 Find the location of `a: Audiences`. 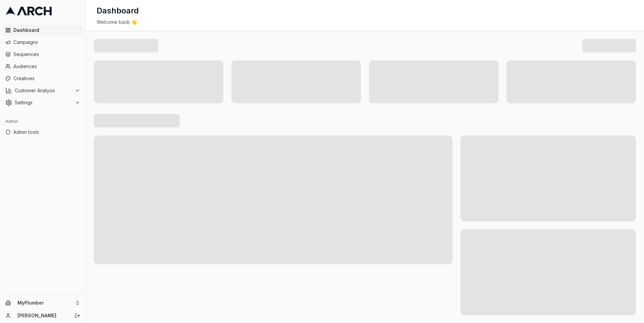

a: Audiences is located at coordinates (43, 66).